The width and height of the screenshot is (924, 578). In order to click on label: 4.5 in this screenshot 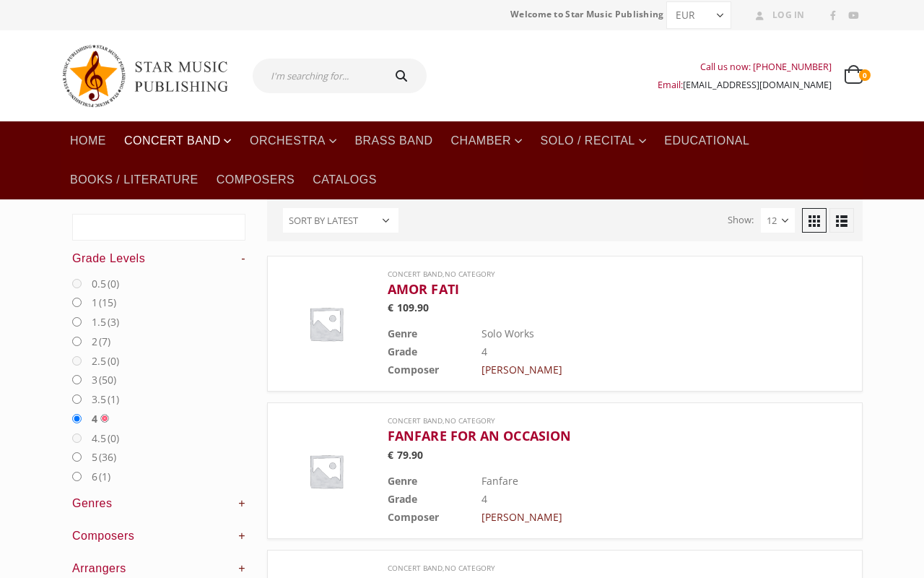, I will do `click(106, 438)`.